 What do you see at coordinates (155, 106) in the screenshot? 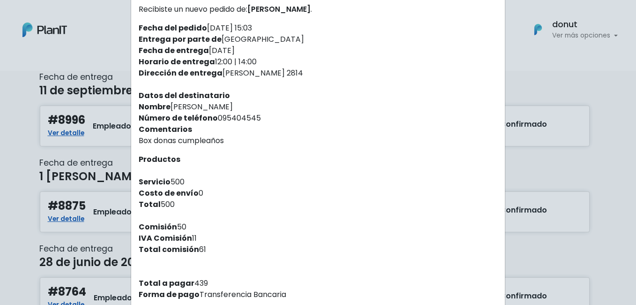
I see `strong: Nombre` at bounding box center [155, 106].